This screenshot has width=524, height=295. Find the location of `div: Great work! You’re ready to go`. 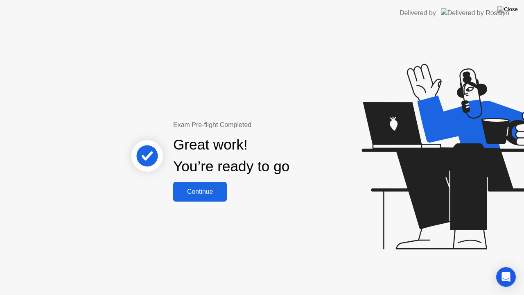

div: Great work! You’re ready to go is located at coordinates (231, 156).